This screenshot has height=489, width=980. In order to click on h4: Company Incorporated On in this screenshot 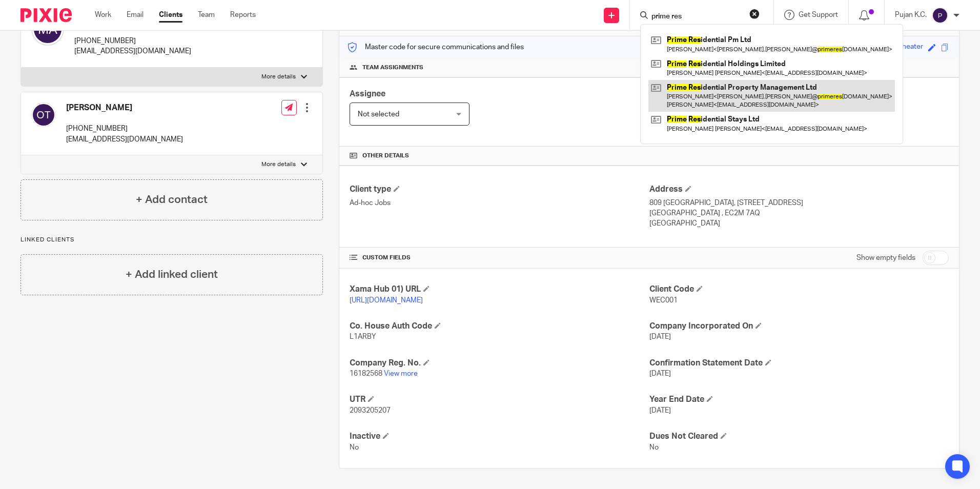, I will do `click(799, 326)`.